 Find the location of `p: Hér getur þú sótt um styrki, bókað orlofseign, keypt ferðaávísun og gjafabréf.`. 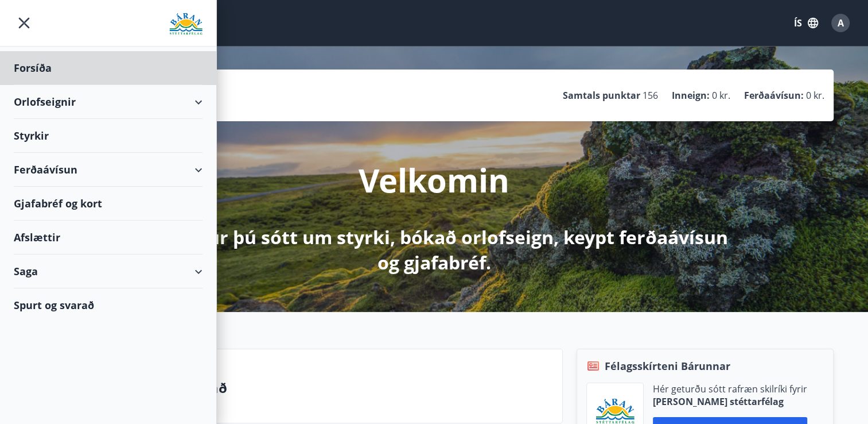

p: Hér getur þú sótt um styrki, bókað orlofseign, keypt ferðaávísun og gjafabréf. is located at coordinates (434, 249).